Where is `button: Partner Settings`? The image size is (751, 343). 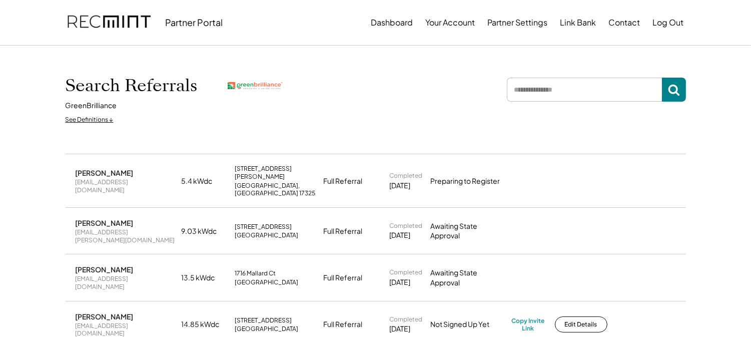
button: Partner Settings is located at coordinates (518, 23).